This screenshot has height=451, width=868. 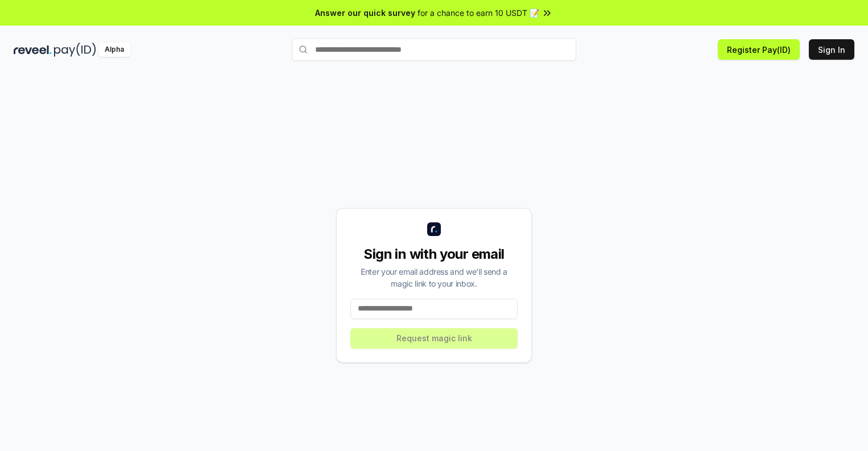 What do you see at coordinates (434, 254) in the screenshot?
I see `div: Sign in with your email` at bounding box center [434, 254].